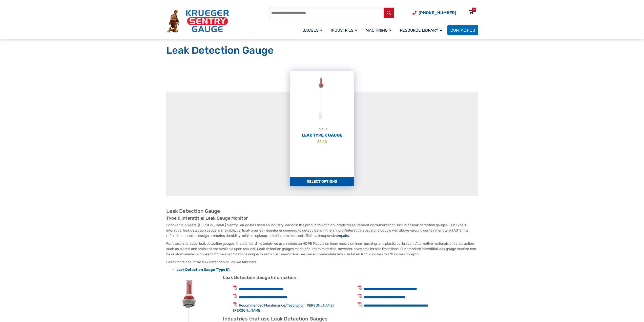 This screenshot has height=322, width=644. What do you see at coordinates (422, 30) in the screenshot?
I see `span: Resource Library` at bounding box center [422, 30].